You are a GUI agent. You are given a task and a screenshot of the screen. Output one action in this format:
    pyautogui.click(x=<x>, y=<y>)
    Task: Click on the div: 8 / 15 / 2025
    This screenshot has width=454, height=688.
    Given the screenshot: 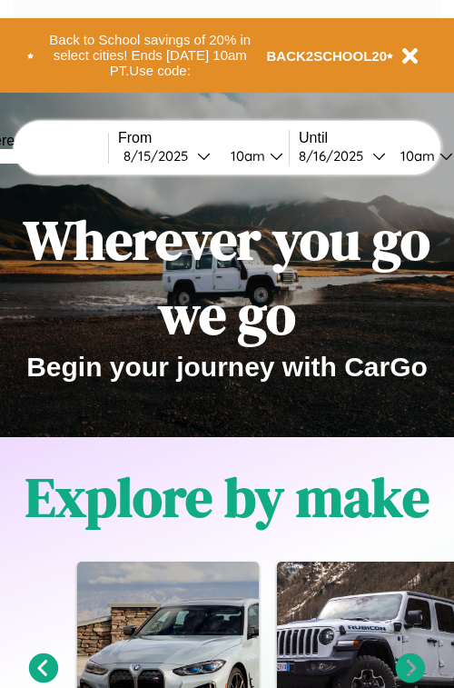 What is the action you would take?
    pyautogui.click(x=160, y=155)
    